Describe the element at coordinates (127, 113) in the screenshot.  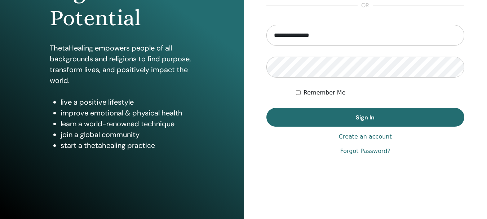
I see `li: improve emotional & physical health` at that location.